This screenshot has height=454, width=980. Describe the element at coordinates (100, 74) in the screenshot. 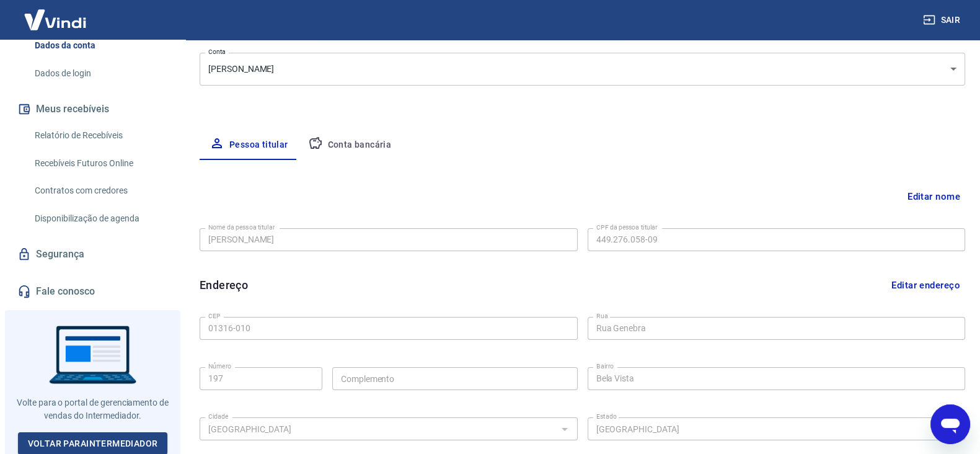

I see `a: Dados de login` at that location.